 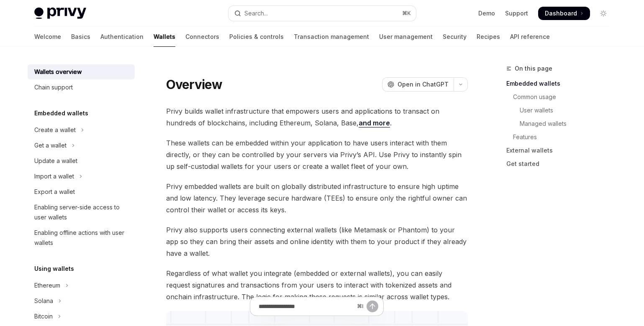 I want to click on div: Import a wallet, so click(x=54, y=176).